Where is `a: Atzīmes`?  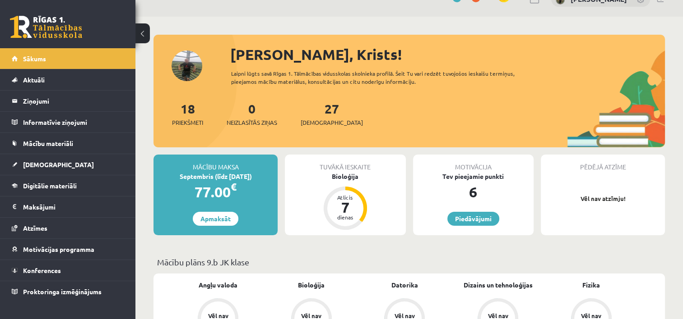 a: Atzīmes is located at coordinates (68, 228).